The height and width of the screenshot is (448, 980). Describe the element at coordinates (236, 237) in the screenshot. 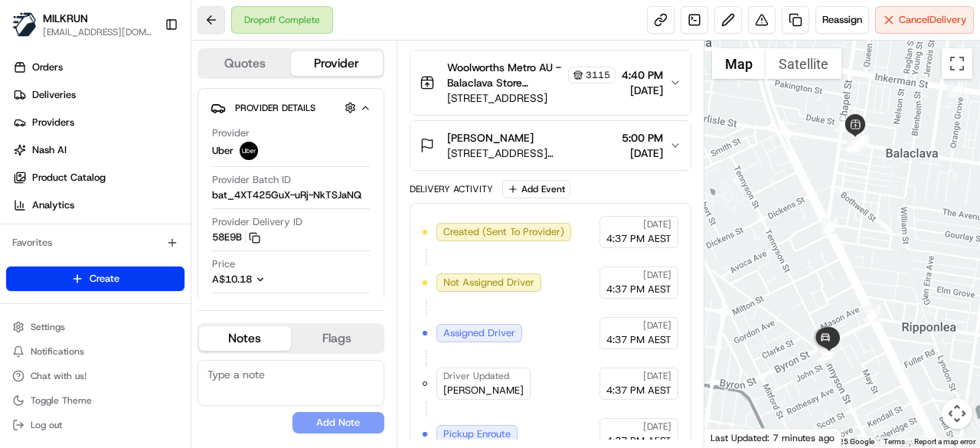

I see `button: 58E9B` at that location.